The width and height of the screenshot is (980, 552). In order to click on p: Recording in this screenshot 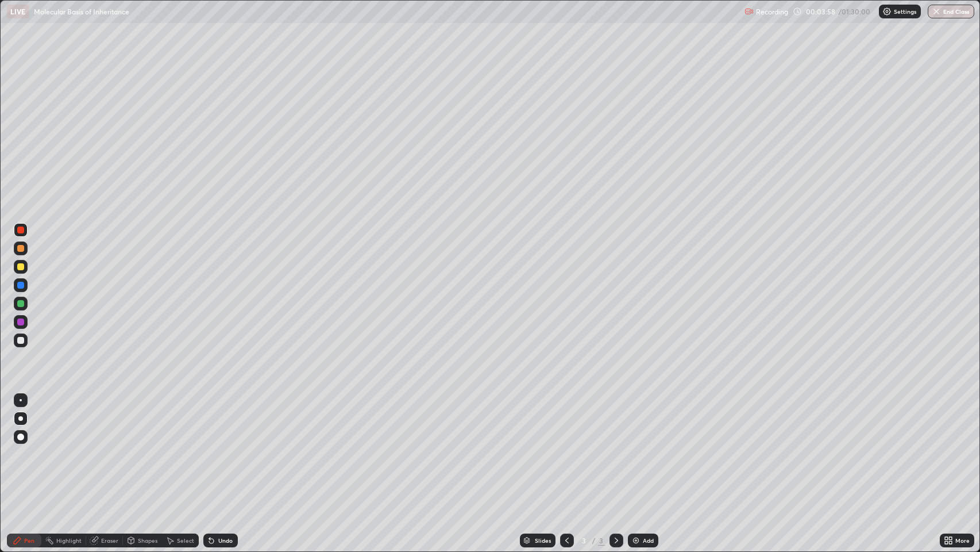, I will do `click(772, 12)`.